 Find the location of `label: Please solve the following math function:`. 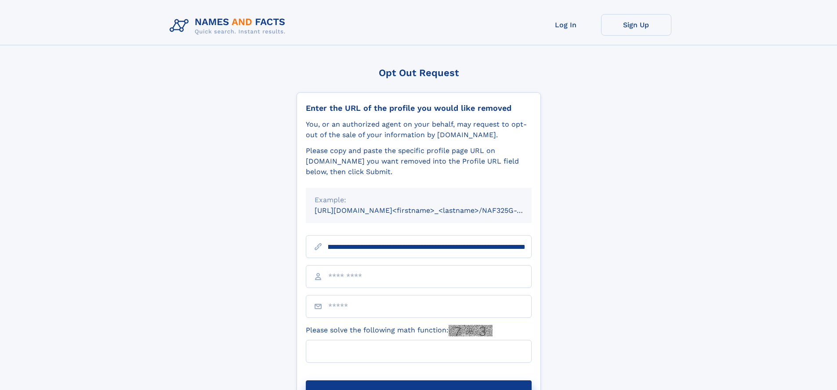

label: Please solve the following math function: is located at coordinates (399, 330).